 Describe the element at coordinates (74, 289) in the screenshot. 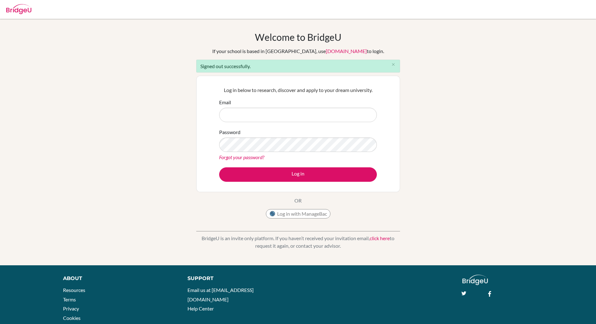

I see `a: Resources` at that location.